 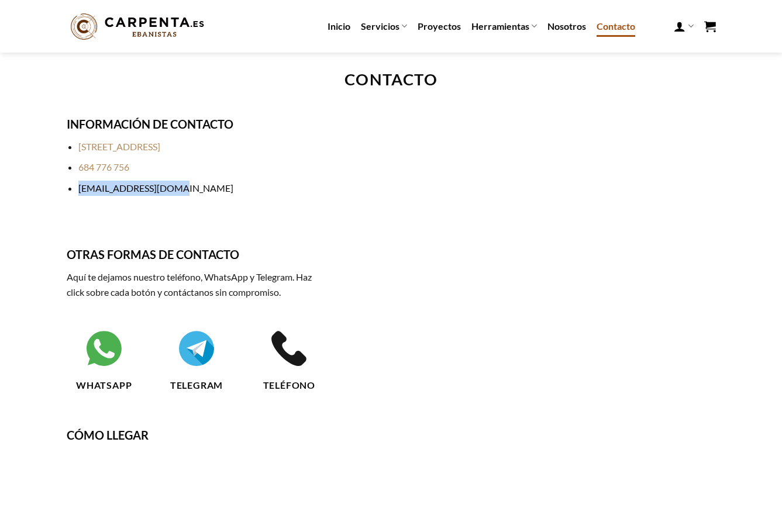 I want to click on img: Carpenta.es, so click(x=137, y=26).